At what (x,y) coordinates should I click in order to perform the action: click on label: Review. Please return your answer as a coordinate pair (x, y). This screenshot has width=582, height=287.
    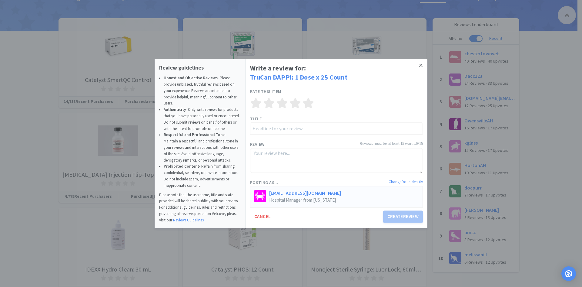
    Looking at the image, I should click on (257, 144).